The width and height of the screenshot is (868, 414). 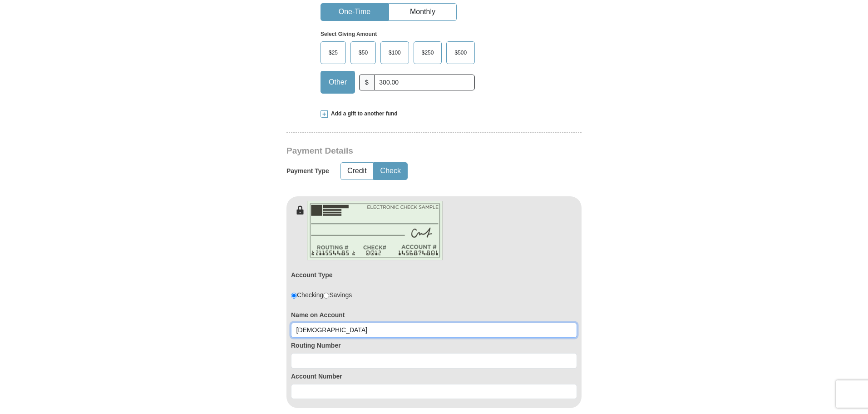 What do you see at coordinates (425, 82) in the screenshot?
I see `input: Other Amount` at bounding box center [425, 82].